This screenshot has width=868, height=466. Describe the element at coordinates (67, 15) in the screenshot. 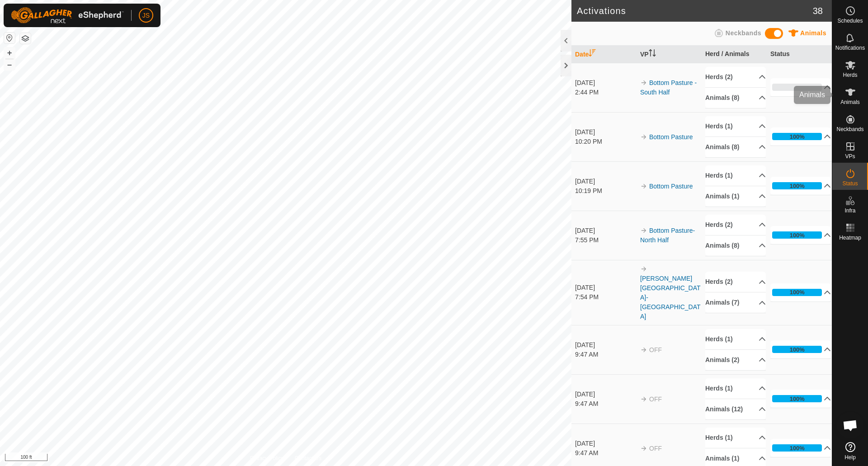

I see `img: Gallagher Logo` at that location.